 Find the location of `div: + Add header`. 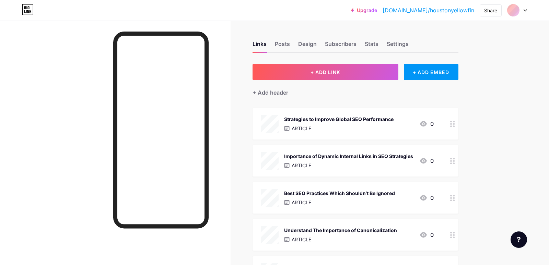

div: + Add header is located at coordinates (270, 93).